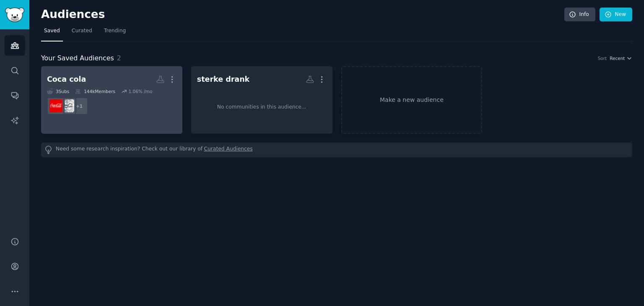 The image size is (644, 306). I want to click on img: cocacola, so click(56, 105).